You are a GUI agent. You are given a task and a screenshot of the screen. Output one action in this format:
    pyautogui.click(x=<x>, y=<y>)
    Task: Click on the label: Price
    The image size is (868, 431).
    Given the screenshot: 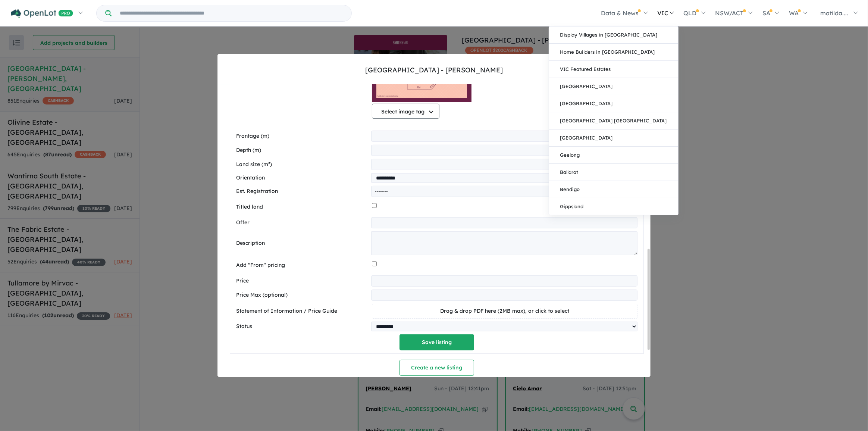 What is the action you would take?
    pyautogui.click(x=302, y=281)
    